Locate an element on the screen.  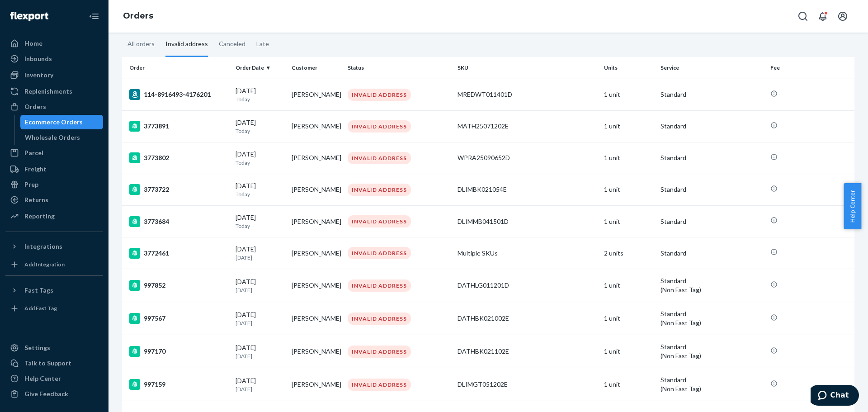
button: Help Center is located at coordinates (852, 206).